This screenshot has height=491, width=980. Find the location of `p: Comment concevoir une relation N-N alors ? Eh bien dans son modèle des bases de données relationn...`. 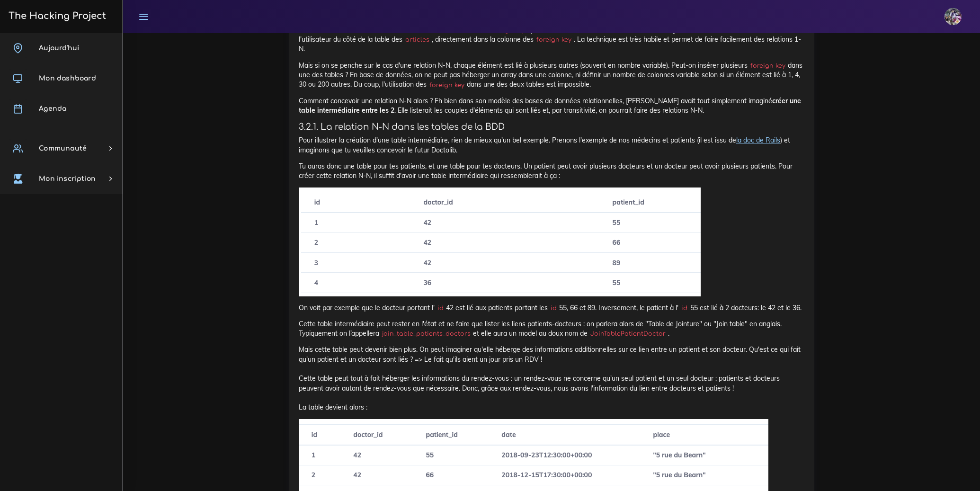

p: Comment concevoir une relation N-N alors ? Eh bien dans son modèle des bases de données relationn... is located at coordinates (552, 106).